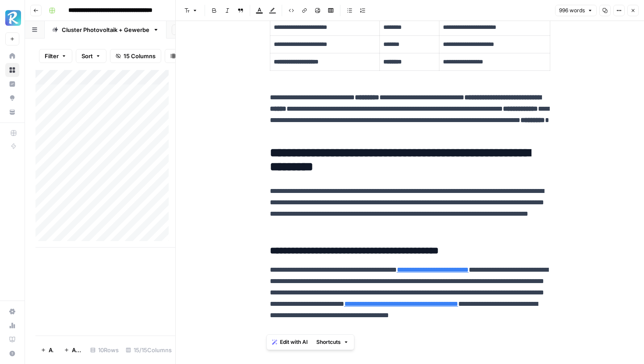  Describe the element at coordinates (12, 112) in the screenshot. I see `a: Your Data` at that location.